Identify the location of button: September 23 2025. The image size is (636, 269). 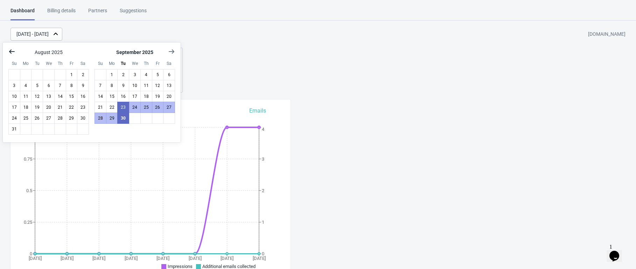
(123, 107).